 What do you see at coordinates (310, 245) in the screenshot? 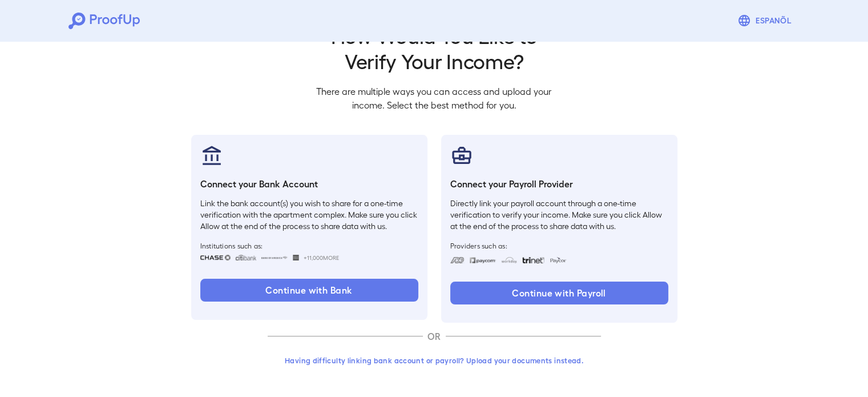
I see `span: Institutions such as:` at bounding box center [310, 245].